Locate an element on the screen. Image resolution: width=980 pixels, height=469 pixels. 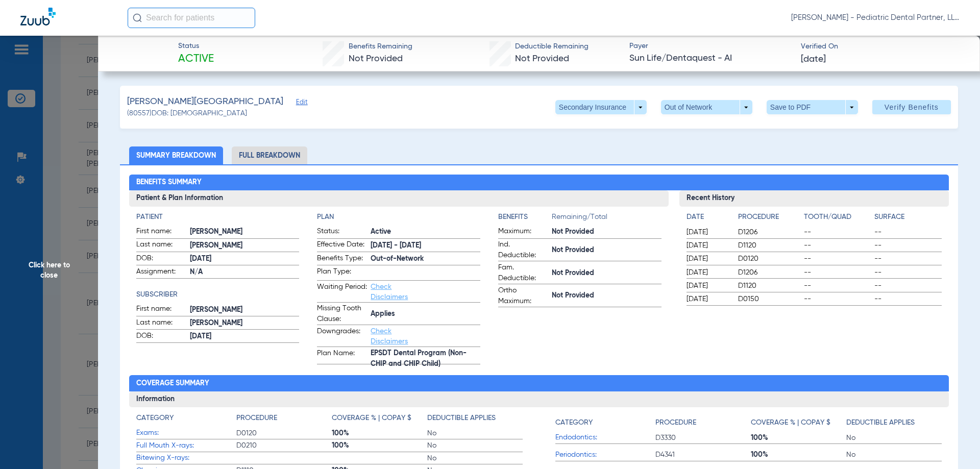
span: Benefits Remaining is located at coordinates (380, 47).